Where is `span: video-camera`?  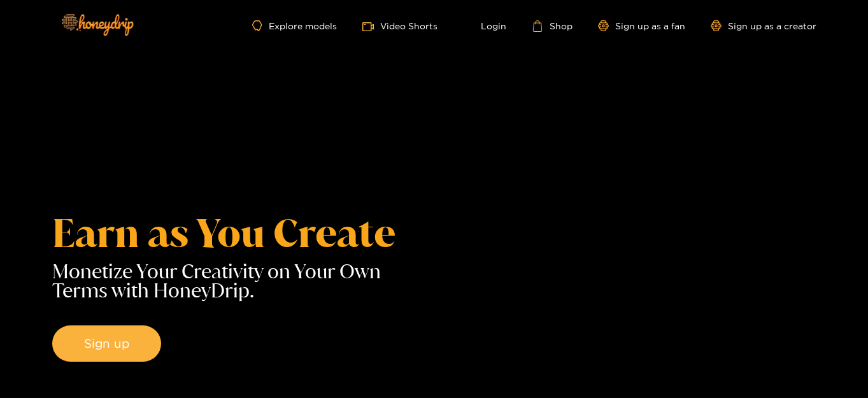
span: video-camera is located at coordinates (372, 27).